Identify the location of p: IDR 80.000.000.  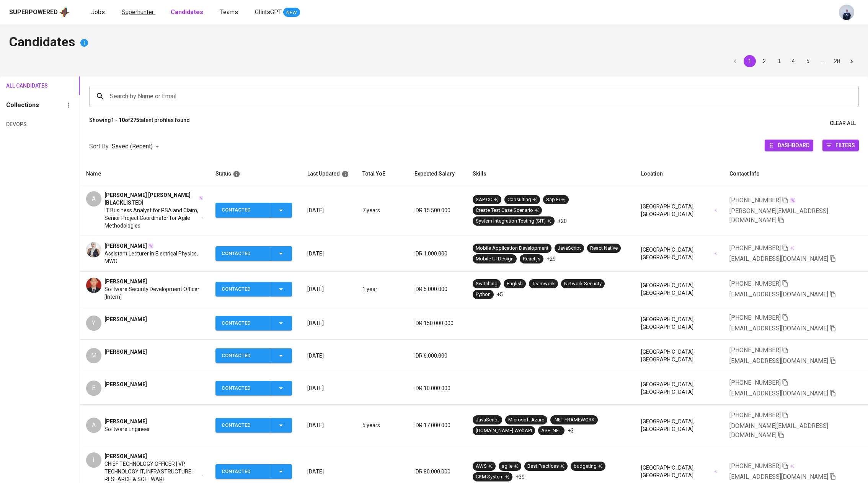
(438, 472).